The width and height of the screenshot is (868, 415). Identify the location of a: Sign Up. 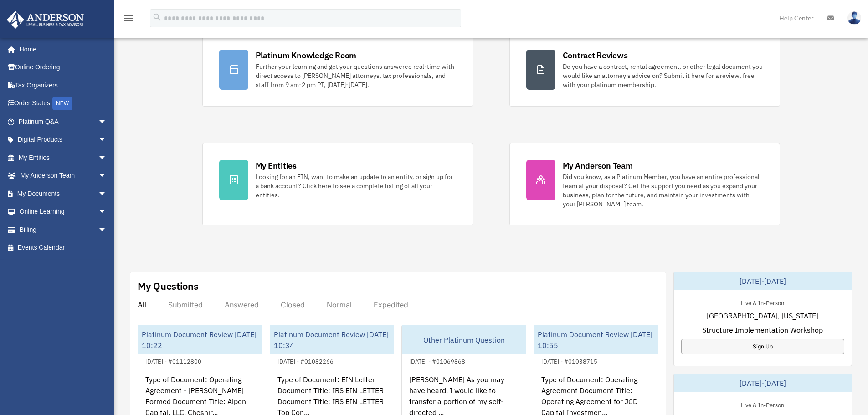
(763, 346).